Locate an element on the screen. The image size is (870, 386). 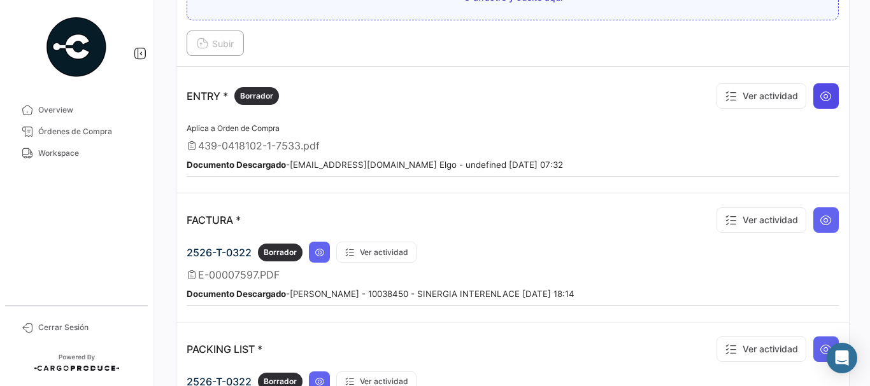
img: powered-by.png is located at coordinates (76, 47).